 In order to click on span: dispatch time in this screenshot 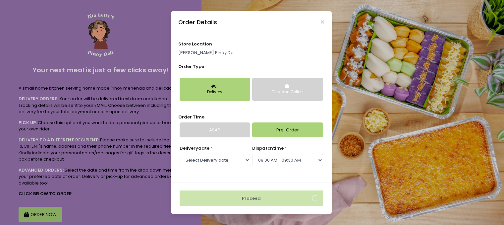, I will do `click(268, 148)`.